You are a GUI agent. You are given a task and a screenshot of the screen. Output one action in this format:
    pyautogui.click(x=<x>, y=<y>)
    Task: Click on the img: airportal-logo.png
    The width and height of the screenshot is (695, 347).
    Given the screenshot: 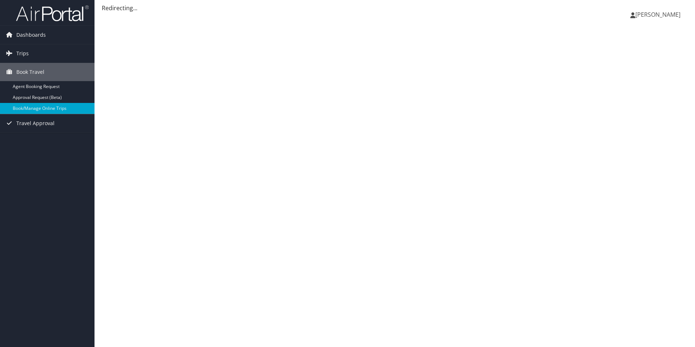 What is the action you would take?
    pyautogui.click(x=52, y=13)
    